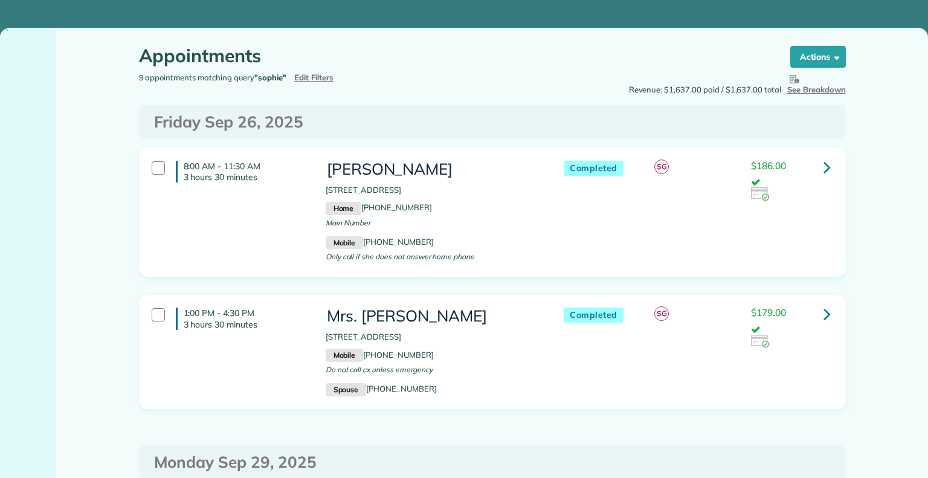 Image resolution: width=928 pixels, height=478 pixels. What do you see at coordinates (314, 77) in the screenshot?
I see `span: Edit Filters` at bounding box center [314, 77].